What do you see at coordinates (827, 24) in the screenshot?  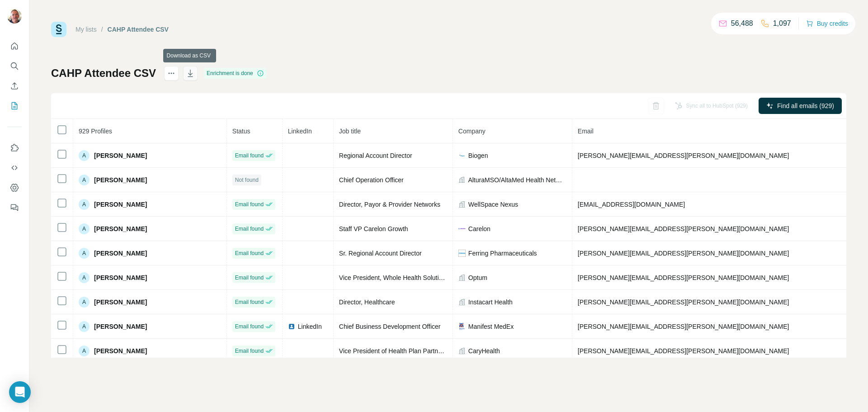 I see `button: Buy credits` at bounding box center [827, 24].